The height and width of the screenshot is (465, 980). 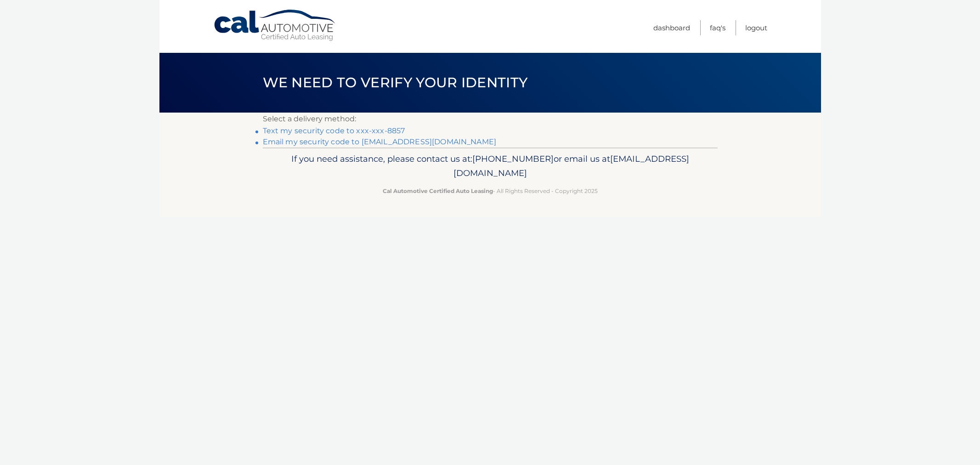 I want to click on a: Logout, so click(x=756, y=28).